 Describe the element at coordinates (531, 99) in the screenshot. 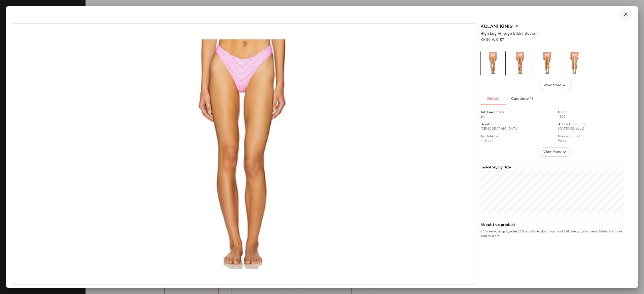

I see `span: (4)` at that location.